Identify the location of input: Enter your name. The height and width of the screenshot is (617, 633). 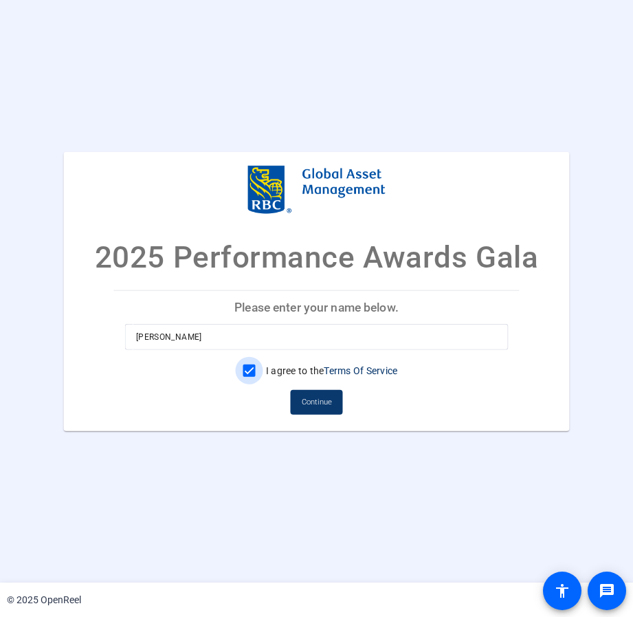
(316, 337).